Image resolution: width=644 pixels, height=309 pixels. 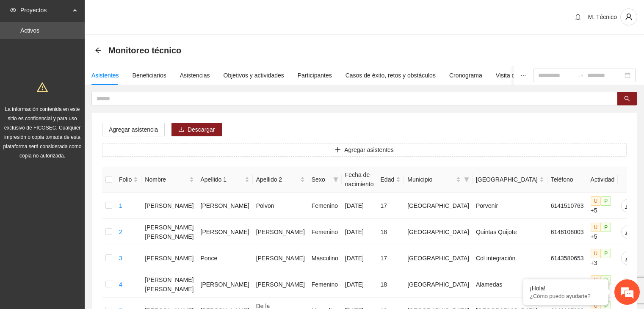 What do you see at coordinates (128, 179) in the screenshot?
I see `th: Folio` at bounding box center [128, 179].